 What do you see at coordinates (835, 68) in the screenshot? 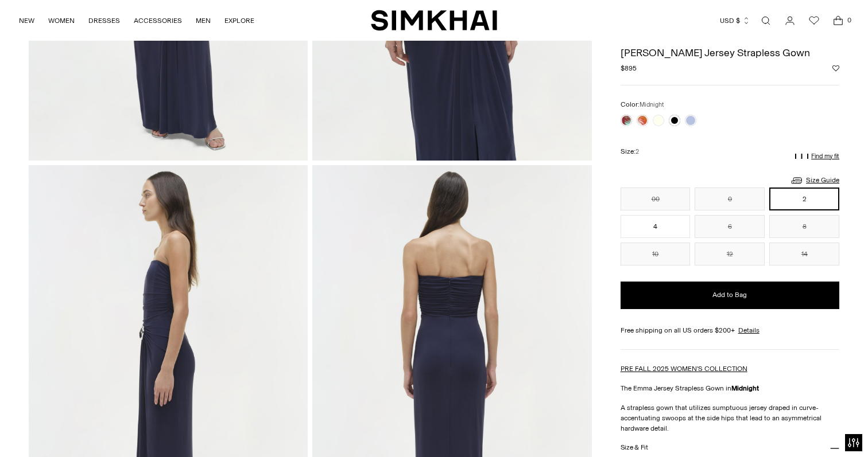
I see `button: Add to Wishlist` at bounding box center [835, 68].